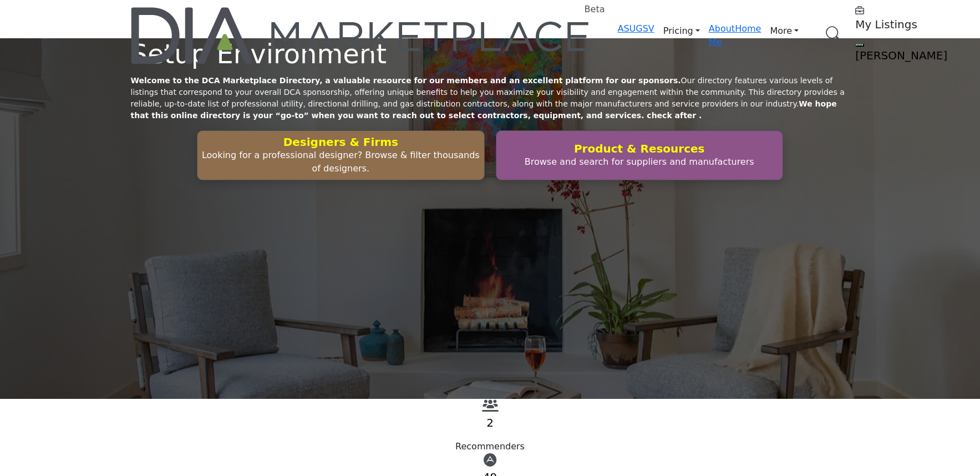  Describe the element at coordinates (859, 45) in the screenshot. I see `button: Show hide supplier dropdown` at that location.